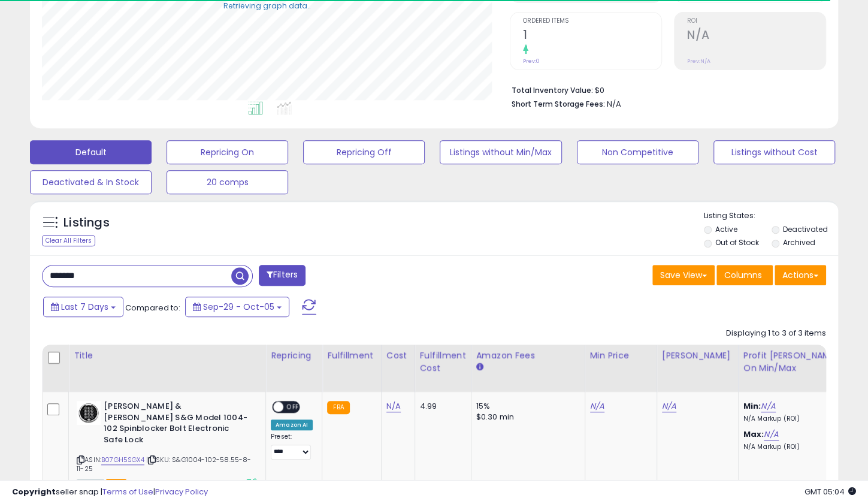  I want to click on button: Listings without Min/Max, so click(501, 153).